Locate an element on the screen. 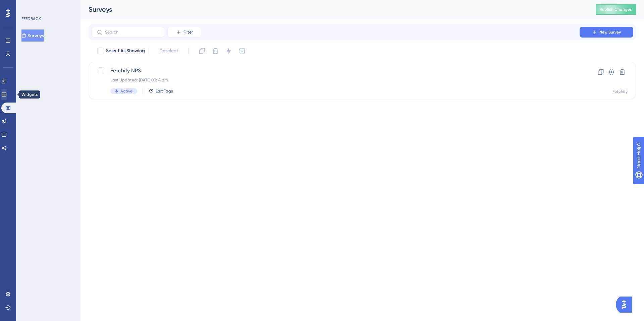 This screenshot has width=644, height=321. span: Filter is located at coordinates (188, 32).